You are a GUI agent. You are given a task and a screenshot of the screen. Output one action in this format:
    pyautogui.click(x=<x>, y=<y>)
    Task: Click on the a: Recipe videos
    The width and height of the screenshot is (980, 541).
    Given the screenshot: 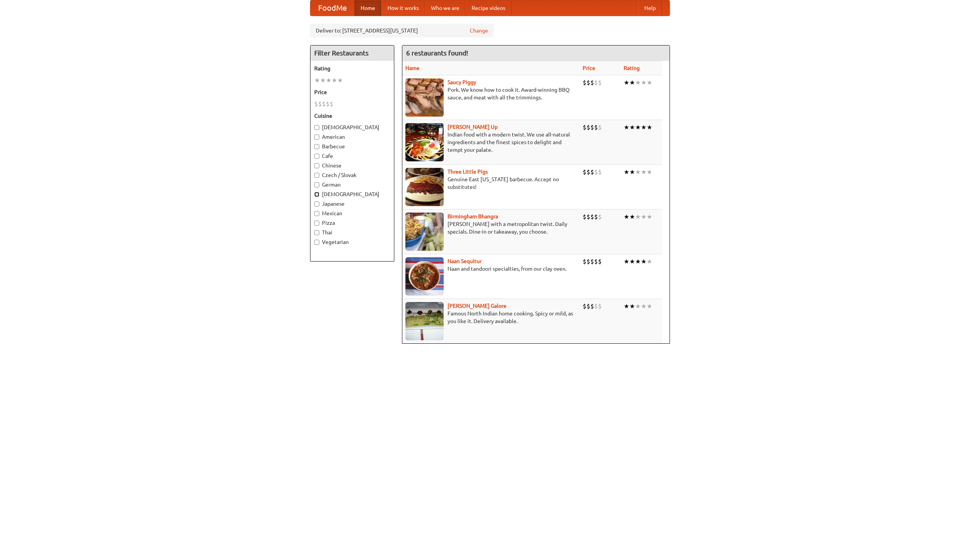 What is the action you would take?
    pyautogui.click(x=488, y=8)
    